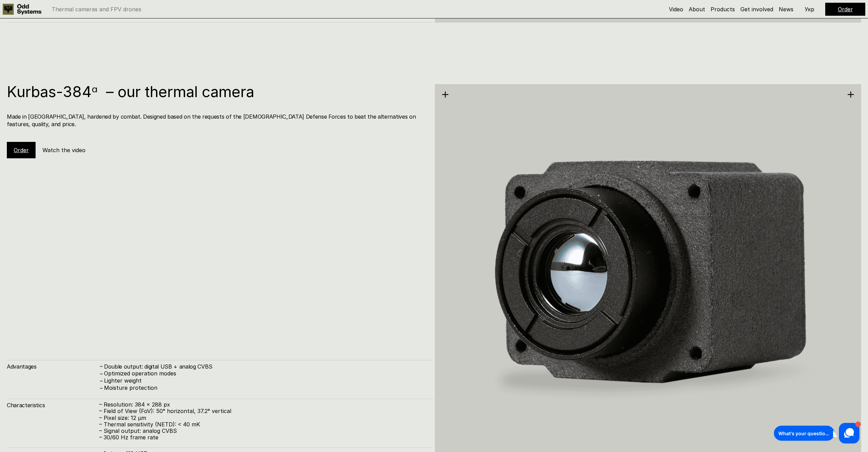 Image resolution: width=868 pixels, height=452 pixels. Describe the element at coordinates (64, 150) in the screenshot. I see `h5: Watch the video` at that location.